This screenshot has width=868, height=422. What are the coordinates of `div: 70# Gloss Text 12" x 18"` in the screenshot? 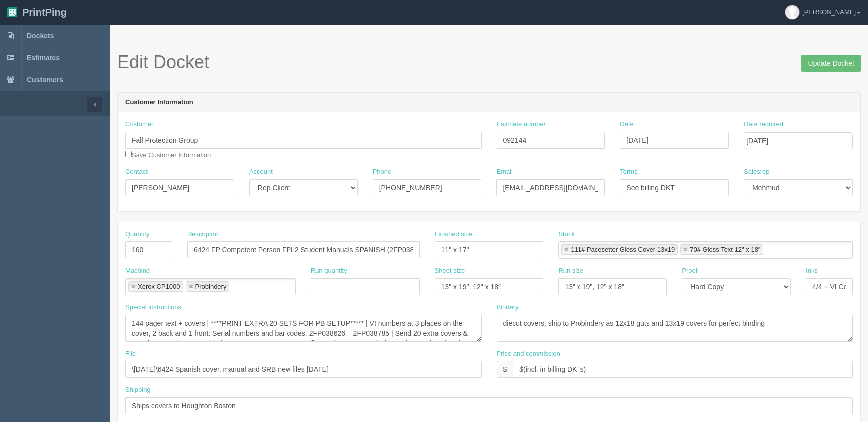 It's located at (725, 249).